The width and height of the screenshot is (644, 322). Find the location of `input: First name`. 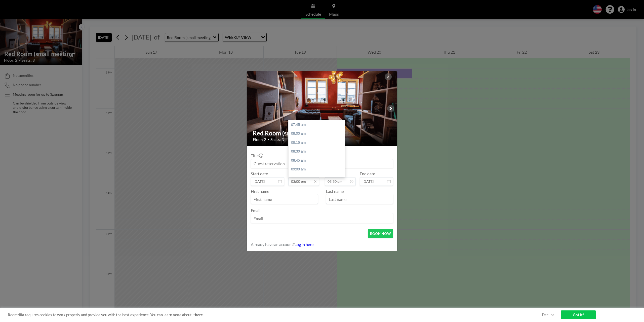

input: First name is located at coordinates (284, 199).